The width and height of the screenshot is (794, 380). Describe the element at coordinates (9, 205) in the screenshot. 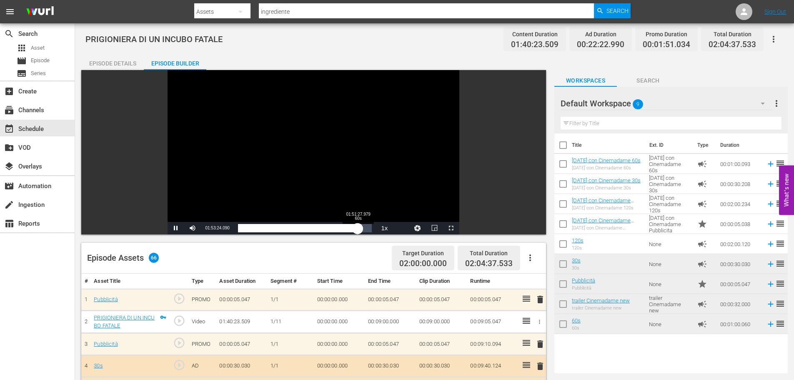

I see `span: Ingestion` at that location.